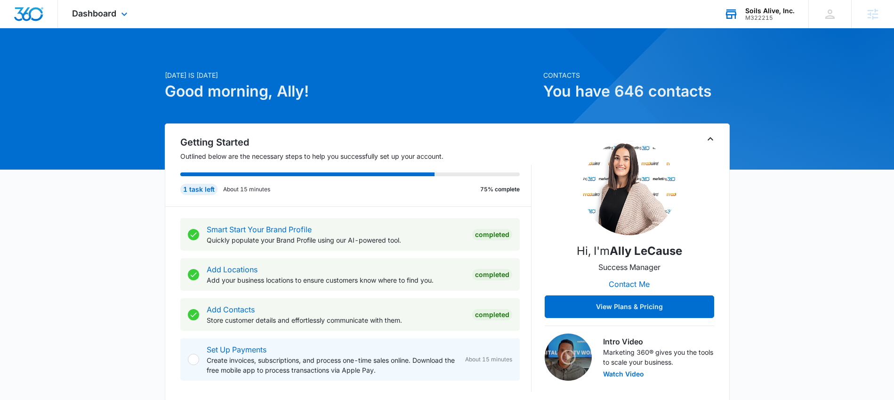  What do you see at coordinates (629, 306) in the screenshot?
I see `button: View Plans & Pricing` at bounding box center [629, 306].